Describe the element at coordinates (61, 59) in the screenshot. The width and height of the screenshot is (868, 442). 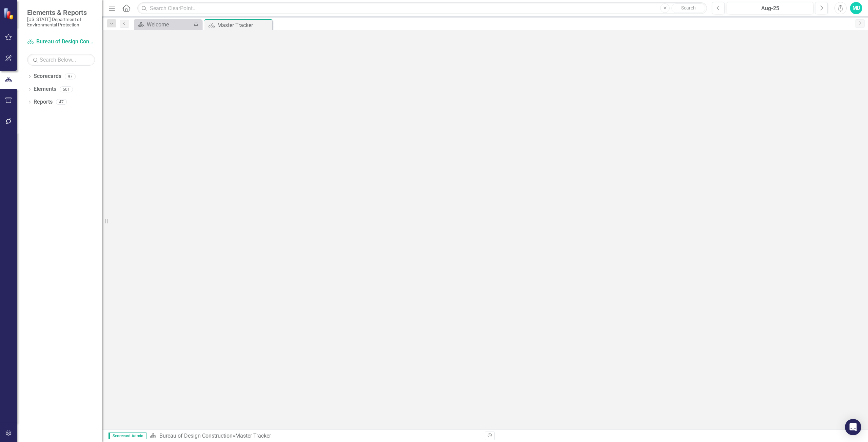
I see `input: Search Below...` at that location.